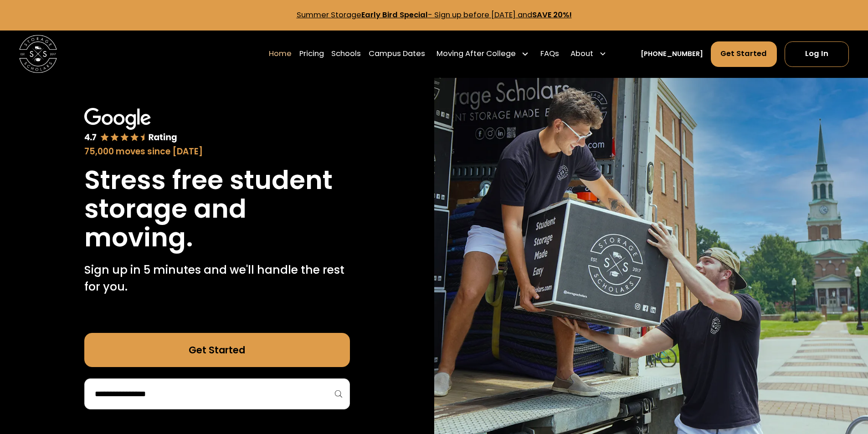 The height and width of the screenshot is (434, 868). Describe the element at coordinates (816, 55) in the screenshot. I see `a: Log In` at that location.